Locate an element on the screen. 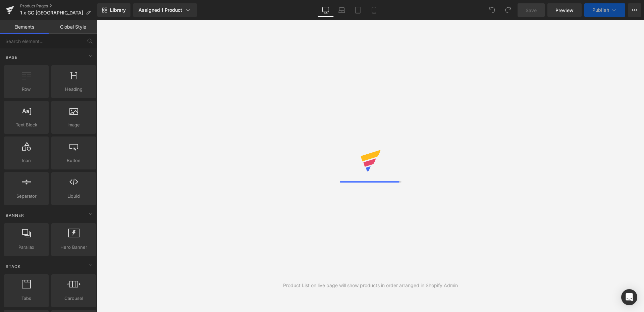 The width and height of the screenshot is (644, 312). button: Undo is located at coordinates (492, 10).